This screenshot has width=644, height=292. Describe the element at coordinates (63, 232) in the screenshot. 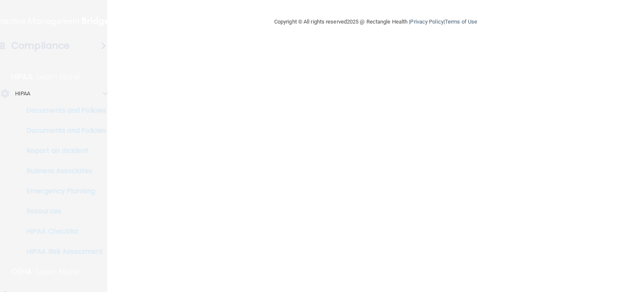

I see `p: HIPAA Checklist` at that location.